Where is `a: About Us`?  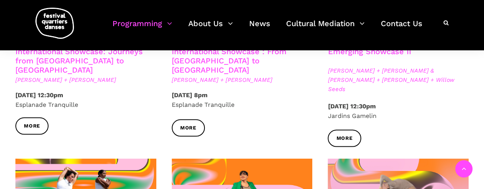 a: About Us is located at coordinates (211, 28).